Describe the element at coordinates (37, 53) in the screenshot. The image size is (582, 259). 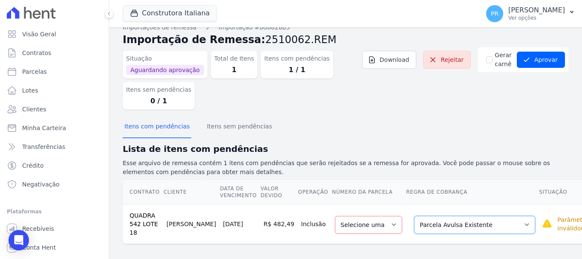
I see `span: Contratos` at that location.